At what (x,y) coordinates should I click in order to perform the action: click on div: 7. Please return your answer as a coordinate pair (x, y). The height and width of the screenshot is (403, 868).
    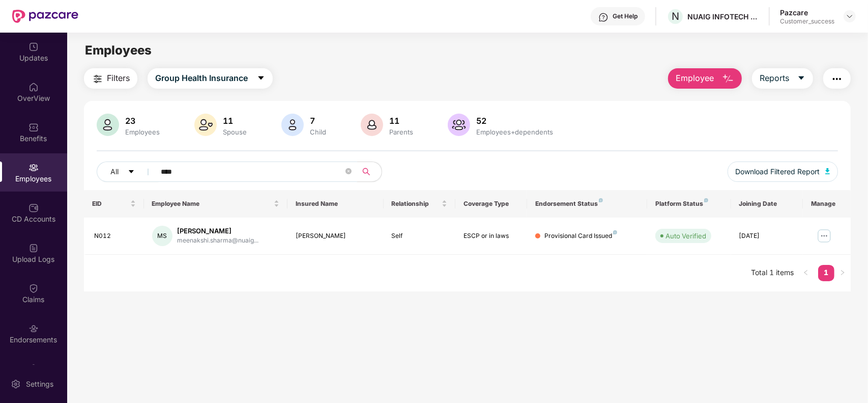
    Looking at the image, I should click on (318, 121).